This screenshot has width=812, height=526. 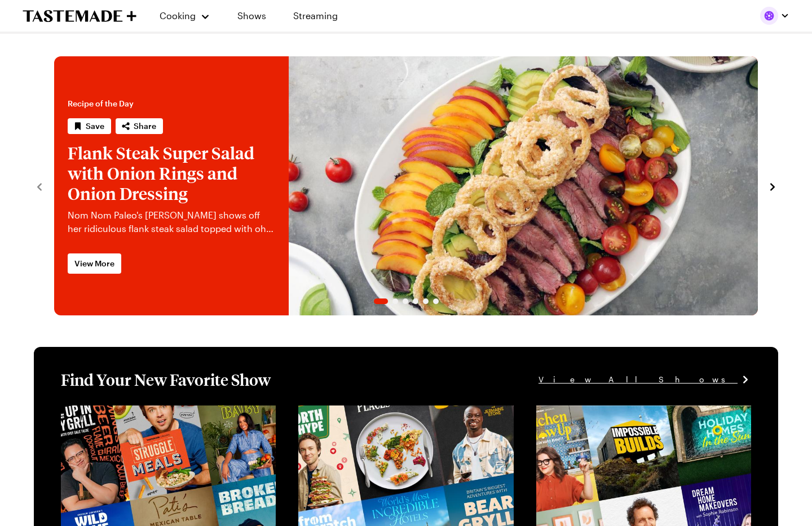 What do you see at coordinates (80, 16) in the screenshot?
I see `a: To Tastemade Home Page` at bounding box center [80, 16].